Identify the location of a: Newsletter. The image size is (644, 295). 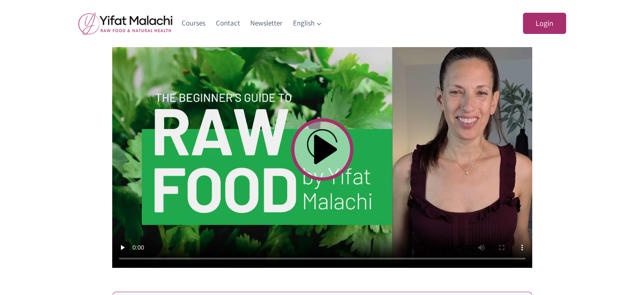
(266, 23).